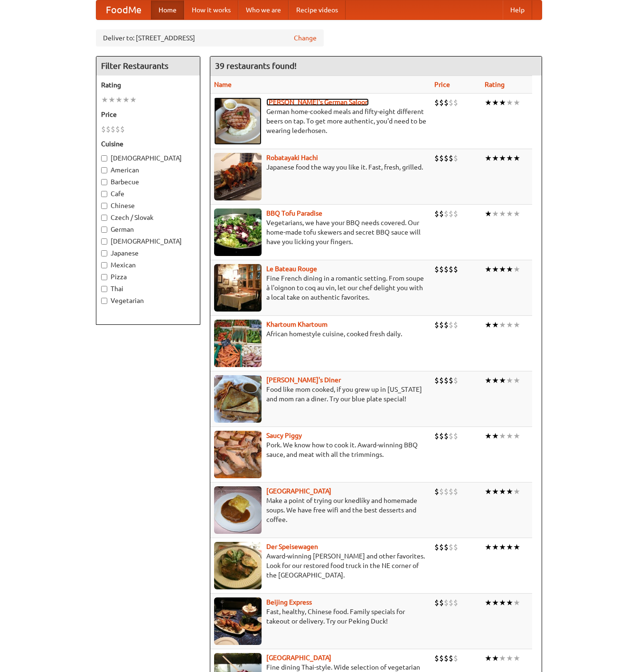  What do you see at coordinates (294, 213) in the screenshot?
I see `a: BBQ Tofu Paradise` at bounding box center [294, 213].